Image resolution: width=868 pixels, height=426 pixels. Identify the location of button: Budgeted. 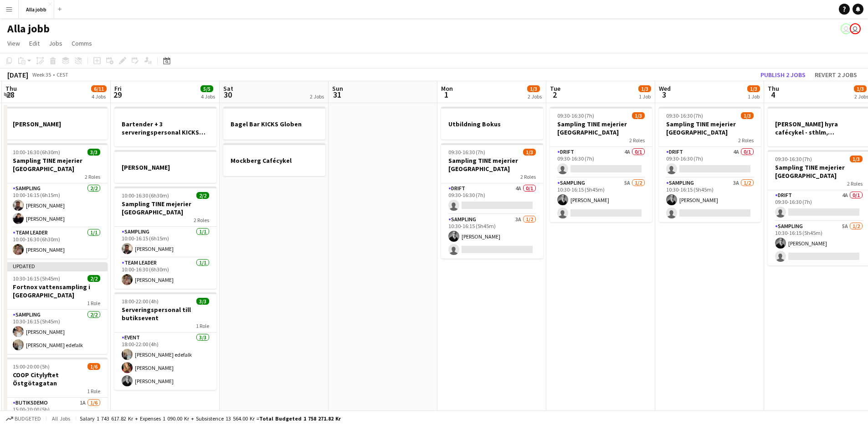
(23, 419).